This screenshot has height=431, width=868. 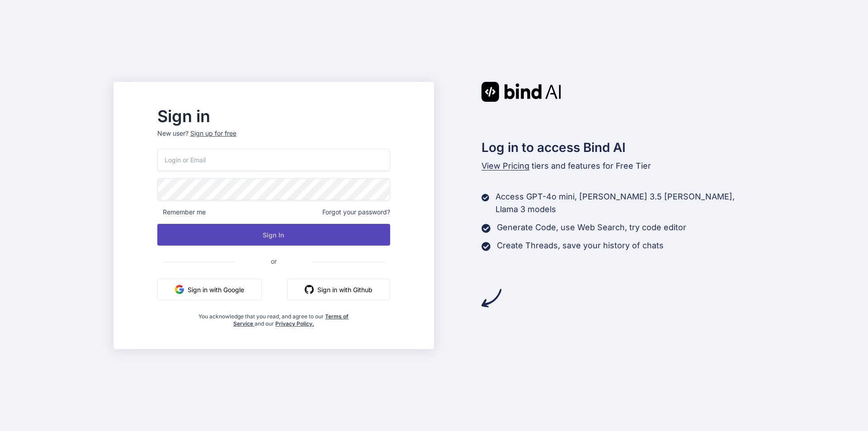 What do you see at coordinates (274, 317) in the screenshot?
I see `div: You acknowledge that you read, and agree to our and our` at bounding box center [274, 317].